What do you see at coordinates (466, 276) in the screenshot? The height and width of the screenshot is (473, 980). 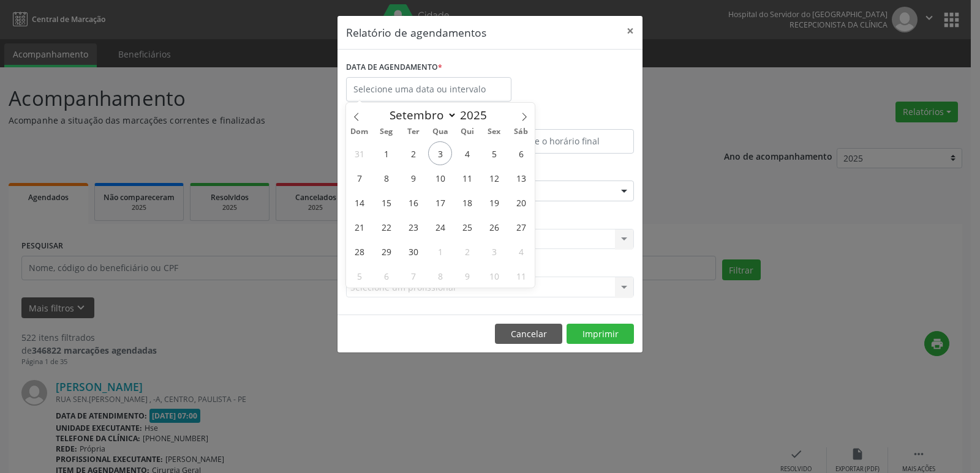 I see `span: Outubro 9, 2025` at bounding box center [466, 276].